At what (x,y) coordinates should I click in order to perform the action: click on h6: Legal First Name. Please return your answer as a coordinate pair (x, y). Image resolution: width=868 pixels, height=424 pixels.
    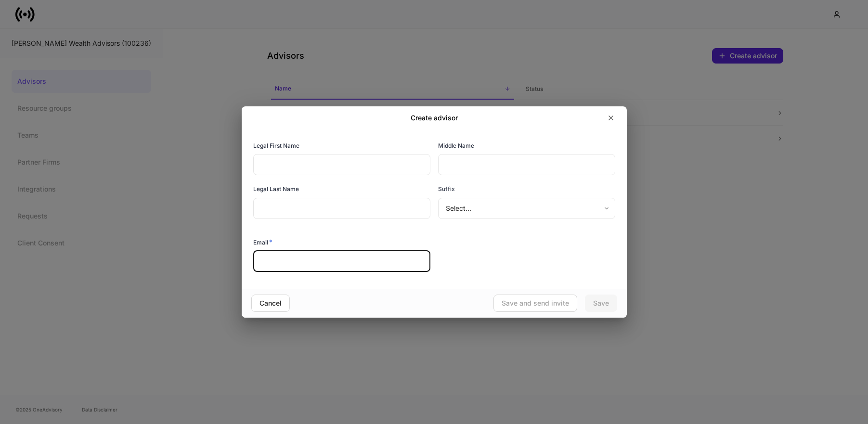
    Looking at the image, I should click on (276, 146).